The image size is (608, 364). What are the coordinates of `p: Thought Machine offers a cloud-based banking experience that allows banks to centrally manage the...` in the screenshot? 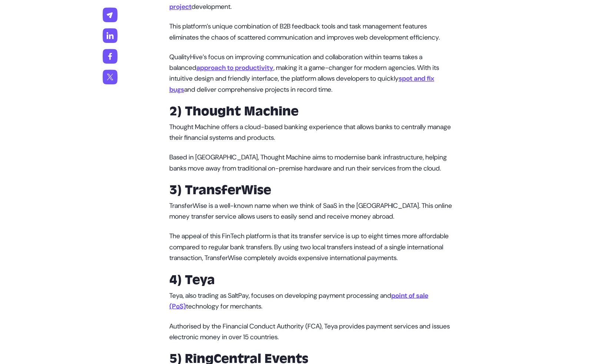 It's located at (311, 133).